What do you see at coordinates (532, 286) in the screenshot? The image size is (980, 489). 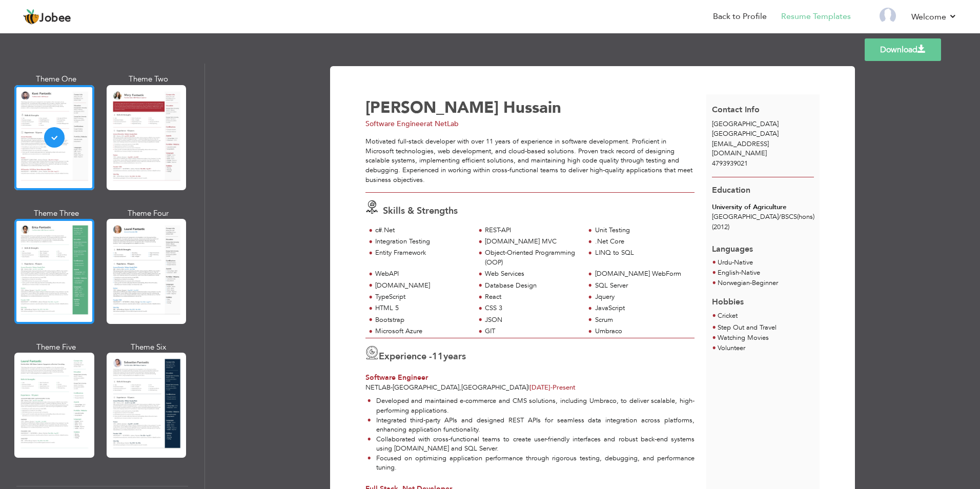 I see `div: Database Design` at bounding box center [532, 286].